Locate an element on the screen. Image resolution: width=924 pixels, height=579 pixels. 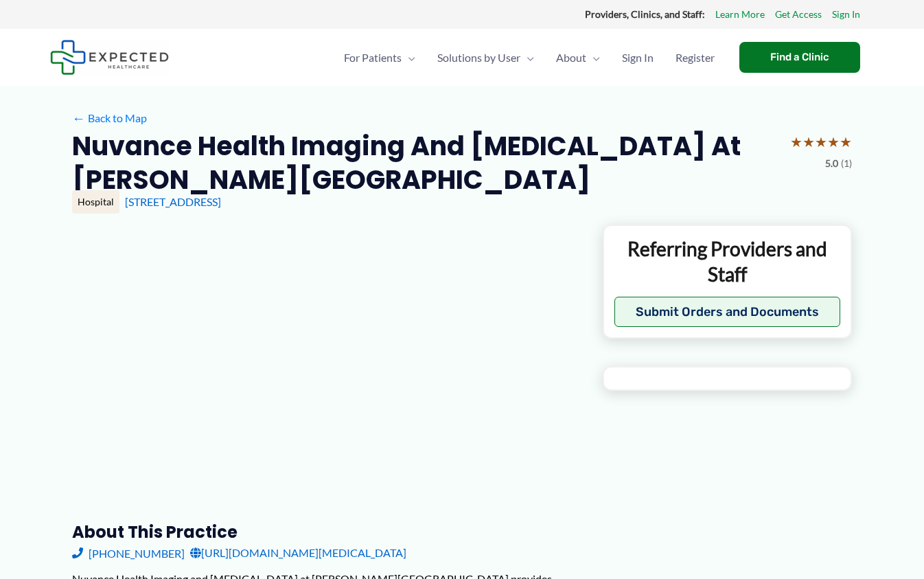
span: Register is located at coordinates (694, 57).